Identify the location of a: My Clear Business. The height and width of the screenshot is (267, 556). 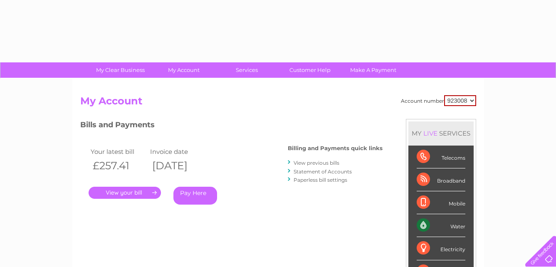
(120, 70).